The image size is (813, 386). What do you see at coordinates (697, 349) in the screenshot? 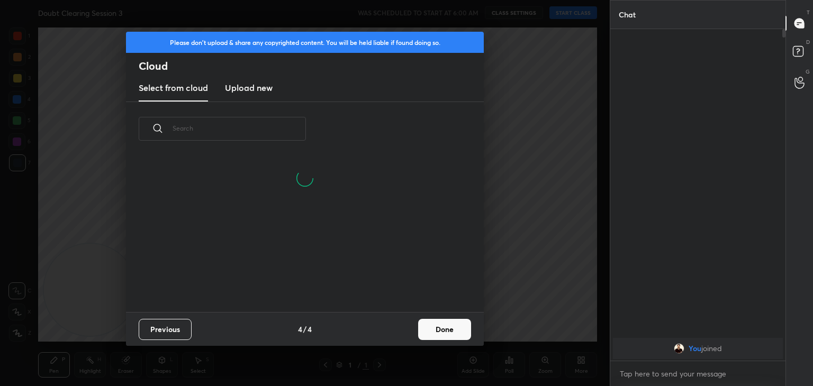
I see `div: grid` at bounding box center [697, 349].